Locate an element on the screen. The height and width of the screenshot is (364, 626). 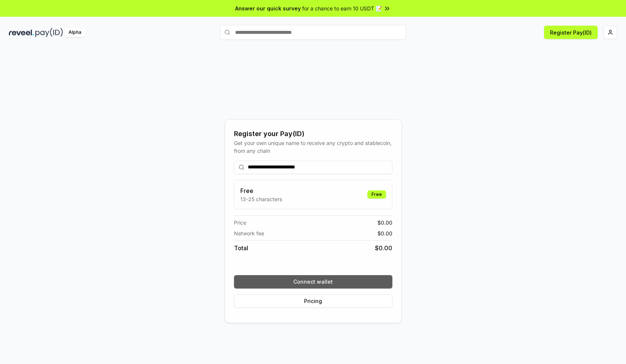
button: Pricing is located at coordinates (313, 301).